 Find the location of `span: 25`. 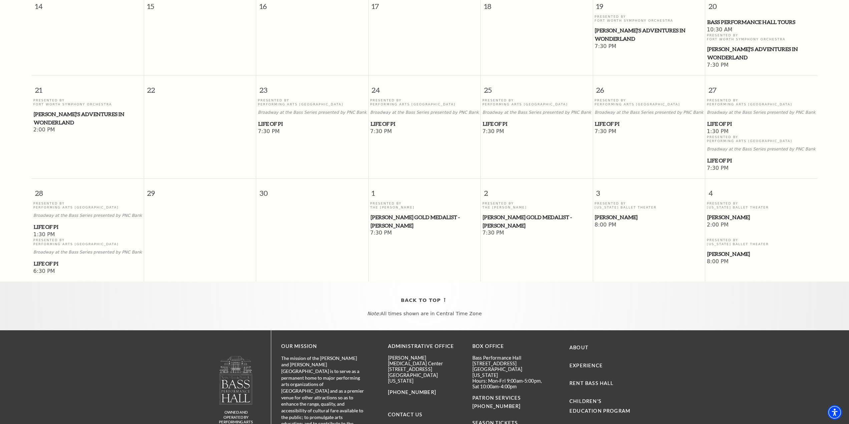

span: 25 is located at coordinates (536, 87).